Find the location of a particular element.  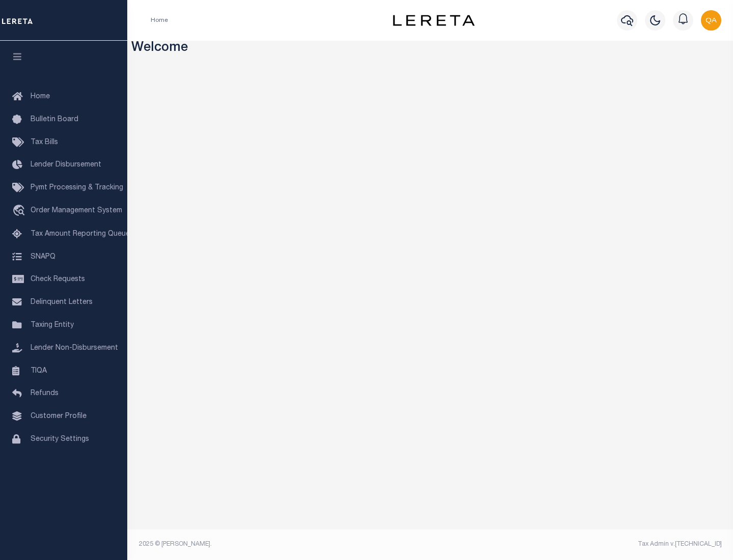

span: Taxing Entity is located at coordinates (52, 325).